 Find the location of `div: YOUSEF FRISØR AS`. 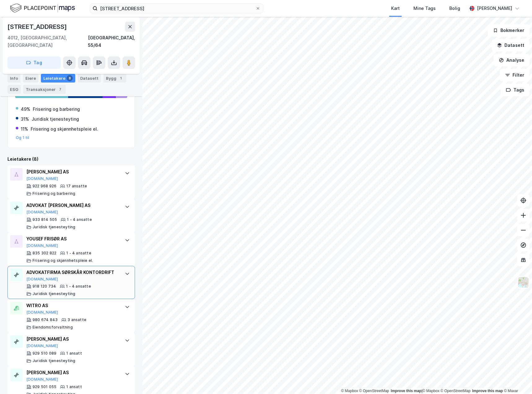

div: YOUSEF FRISØR AS is located at coordinates (72, 239).